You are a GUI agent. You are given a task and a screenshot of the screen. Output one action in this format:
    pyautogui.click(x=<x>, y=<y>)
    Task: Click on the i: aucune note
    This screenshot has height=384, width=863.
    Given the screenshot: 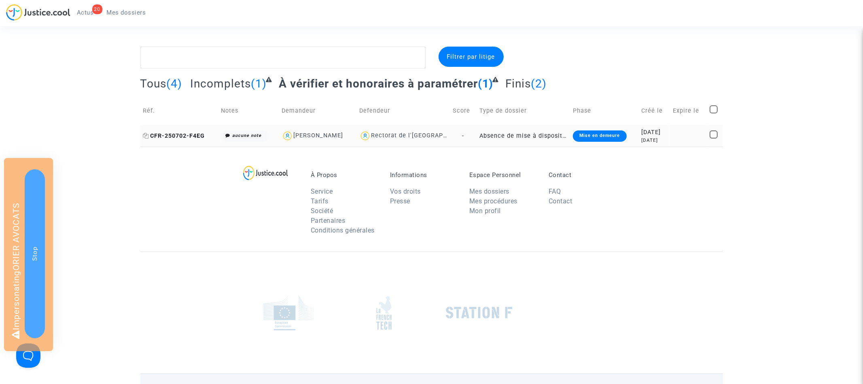 What is the action you would take?
    pyautogui.click(x=247, y=135)
    